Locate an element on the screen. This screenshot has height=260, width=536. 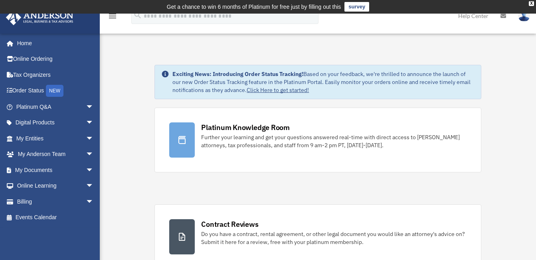
div: close is located at coordinates (531, 4).